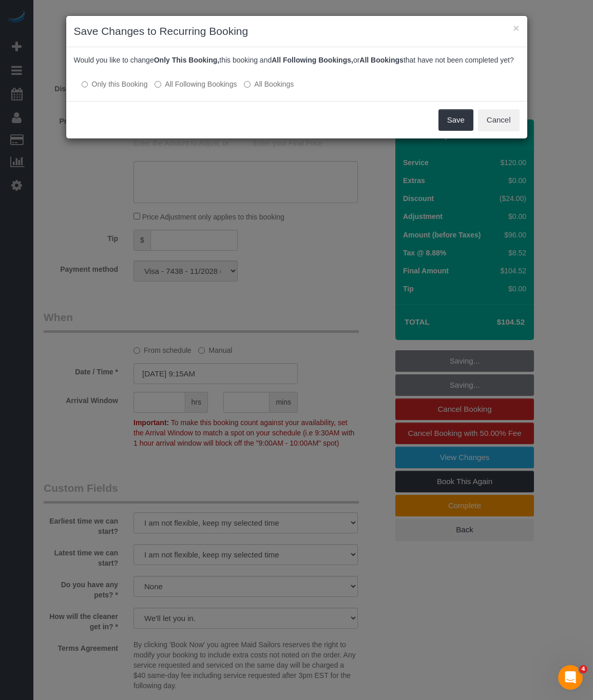 The height and width of the screenshot is (700, 593). What do you see at coordinates (312, 60) in the screenshot?
I see `b: All Following Bookings,` at bounding box center [312, 60].